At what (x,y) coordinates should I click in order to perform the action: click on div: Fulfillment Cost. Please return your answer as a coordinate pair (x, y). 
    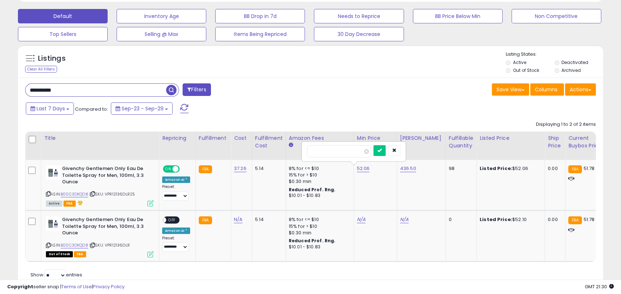
    Looking at the image, I should click on (269, 142).